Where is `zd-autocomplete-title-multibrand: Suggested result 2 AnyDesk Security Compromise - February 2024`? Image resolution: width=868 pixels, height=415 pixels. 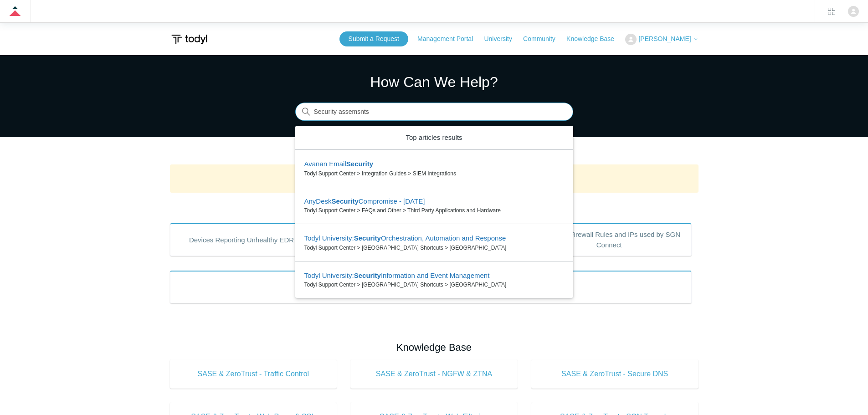 zd-autocomplete-title-multibrand: Suggested result 2 AnyDesk Security Compromise - February 2024 is located at coordinates (364, 202).